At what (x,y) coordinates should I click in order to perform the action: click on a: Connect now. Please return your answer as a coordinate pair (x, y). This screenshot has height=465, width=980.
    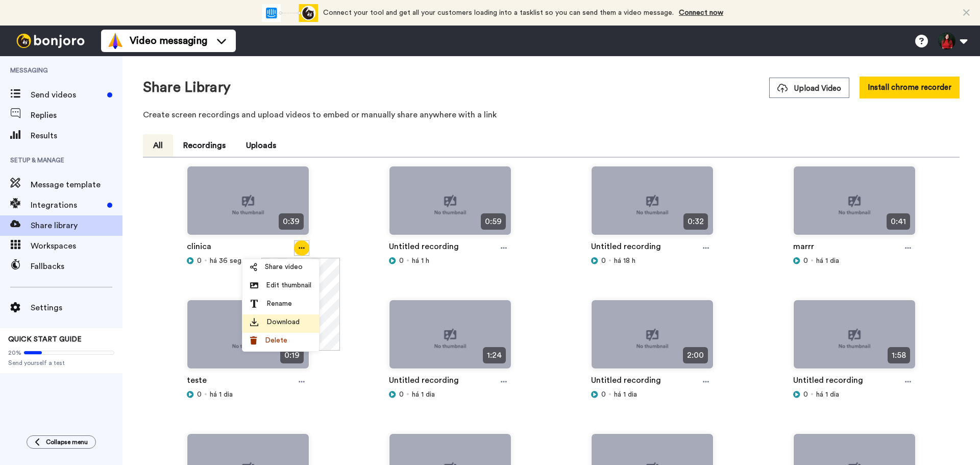
    Looking at the image, I should click on (700, 13).